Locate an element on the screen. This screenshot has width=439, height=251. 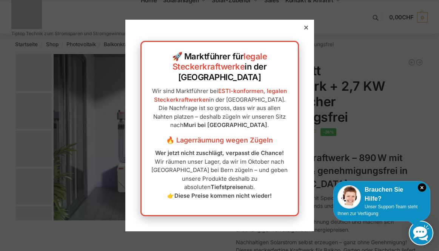
span: Unser Support-Team steht Ihnen zur Verfügung is located at coordinates (378, 210).